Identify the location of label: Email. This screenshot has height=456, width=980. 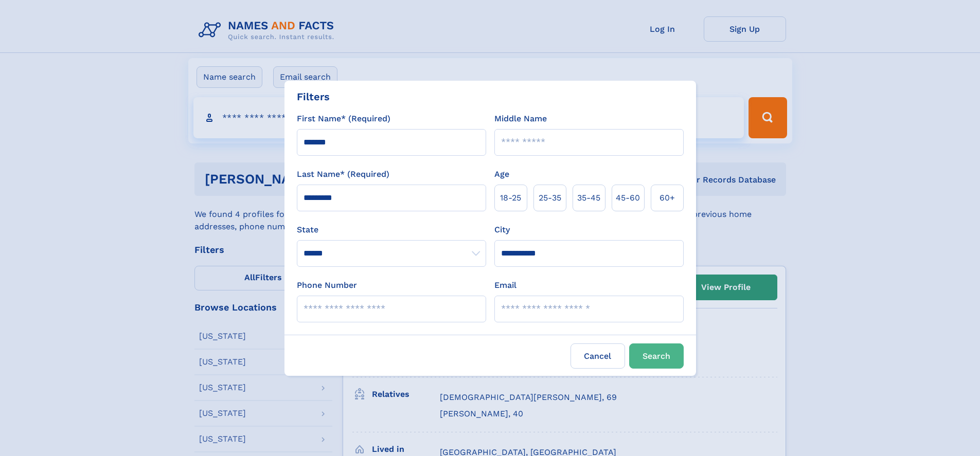
(505, 285).